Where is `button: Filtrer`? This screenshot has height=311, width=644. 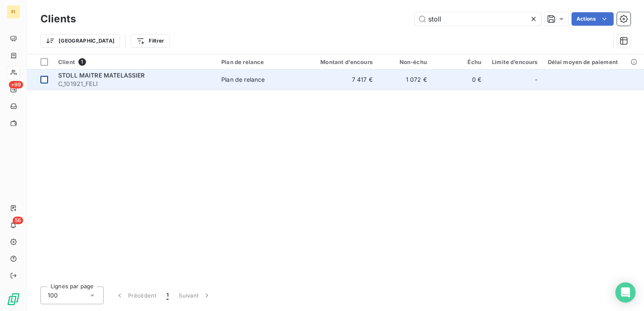 button: Filtrer is located at coordinates (150, 41).